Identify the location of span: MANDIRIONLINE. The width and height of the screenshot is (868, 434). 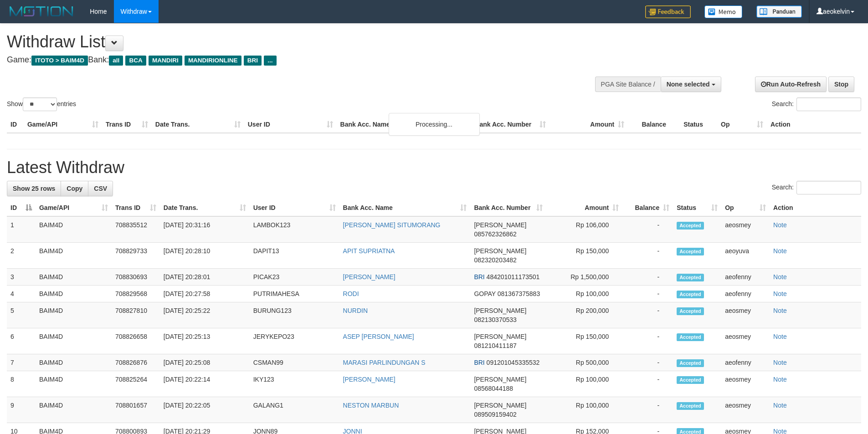
(213, 61).